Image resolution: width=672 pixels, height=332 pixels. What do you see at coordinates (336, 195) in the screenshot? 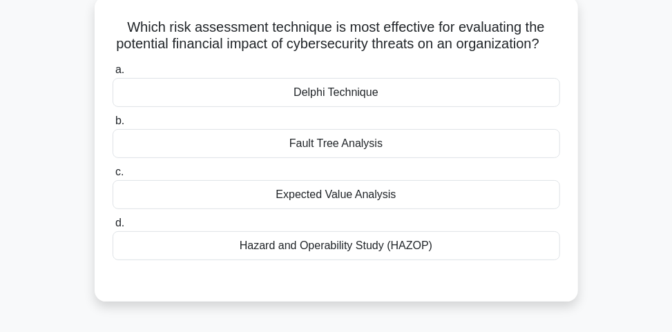
I see `div: Expected Value Analysis` at bounding box center [336, 195].